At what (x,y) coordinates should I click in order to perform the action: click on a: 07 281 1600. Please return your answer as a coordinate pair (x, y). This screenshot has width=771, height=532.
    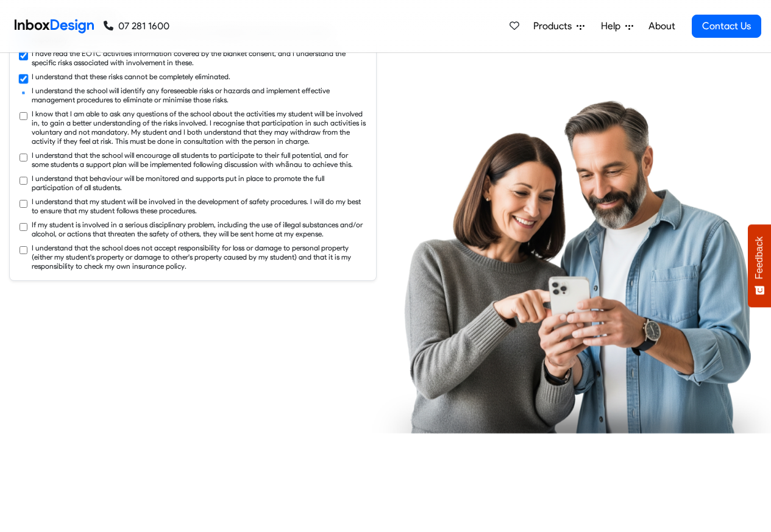
    Looking at the image, I should click on (136, 26).